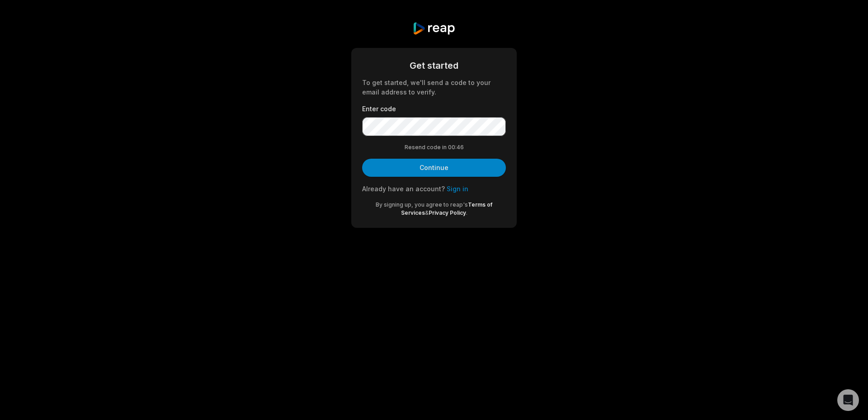 The height and width of the screenshot is (420, 868). Describe the element at coordinates (447, 212) in the screenshot. I see `a: Privacy Policy` at that location.